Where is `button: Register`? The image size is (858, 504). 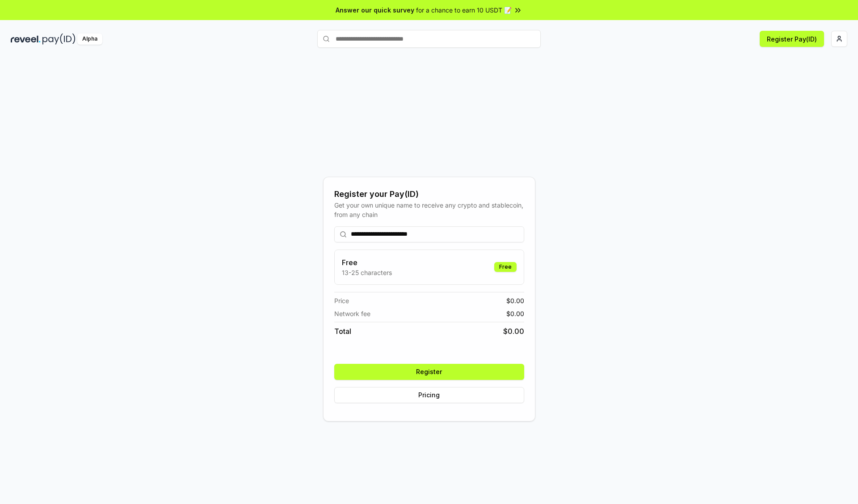 button: Register is located at coordinates (429, 372).